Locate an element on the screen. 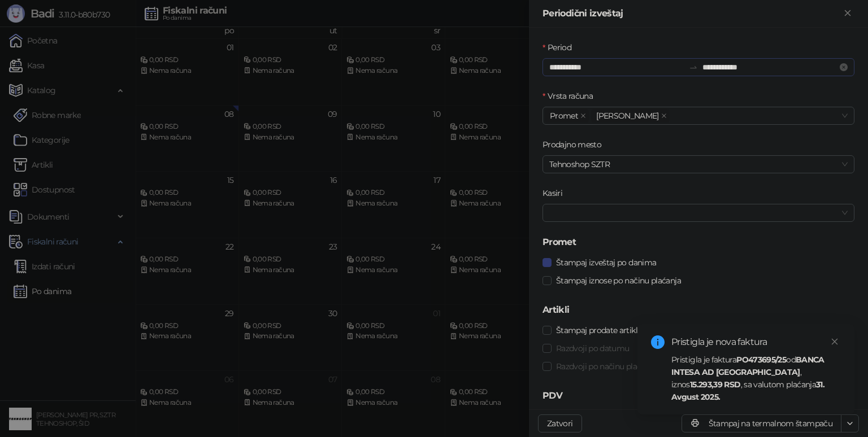  label: Vrsta računa is located at coordinates (571, 96).